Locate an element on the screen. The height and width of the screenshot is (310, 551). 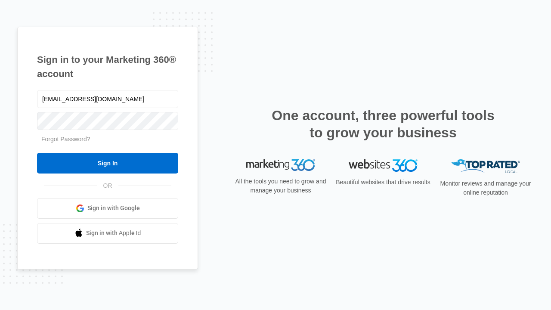
span: OR is located at coordinates (108, 186).